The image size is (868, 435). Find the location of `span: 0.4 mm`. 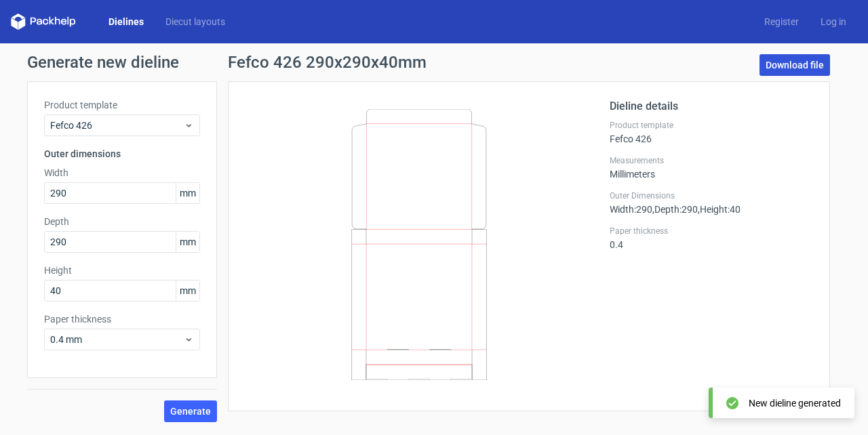

span: 0.4 mm is located at coordinates (116, 339).